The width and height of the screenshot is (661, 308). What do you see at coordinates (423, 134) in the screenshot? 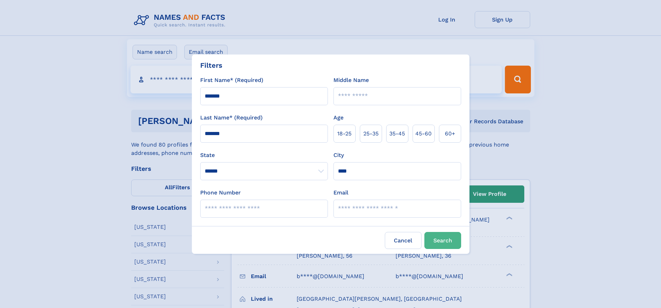
I see `span: 45‑60` at bounding box center [423, 134].